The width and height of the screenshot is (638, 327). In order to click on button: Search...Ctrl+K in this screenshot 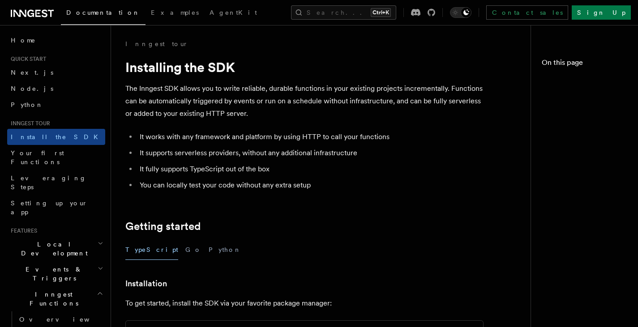, I will do `click(343, 13)`.